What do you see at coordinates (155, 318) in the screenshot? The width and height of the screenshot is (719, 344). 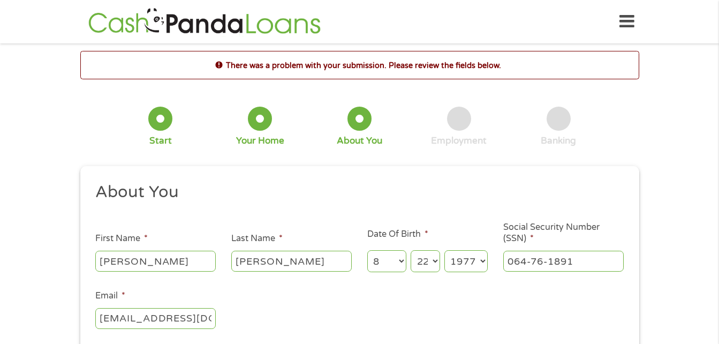 I see `input: john@gmail.com` at bounding box center [155, 318].